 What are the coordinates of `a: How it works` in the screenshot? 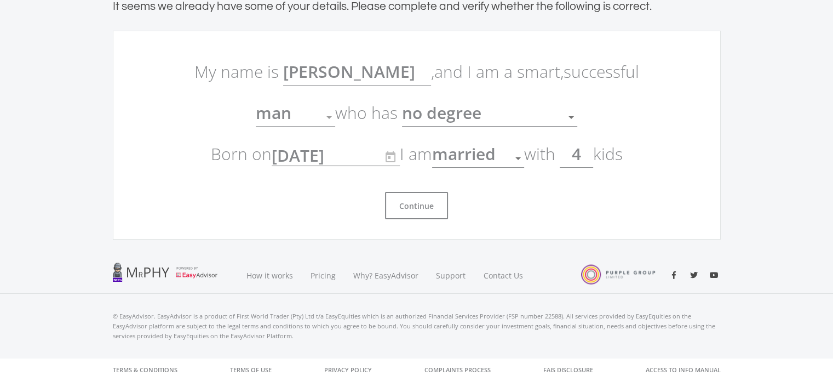 It's located at (270, 275).